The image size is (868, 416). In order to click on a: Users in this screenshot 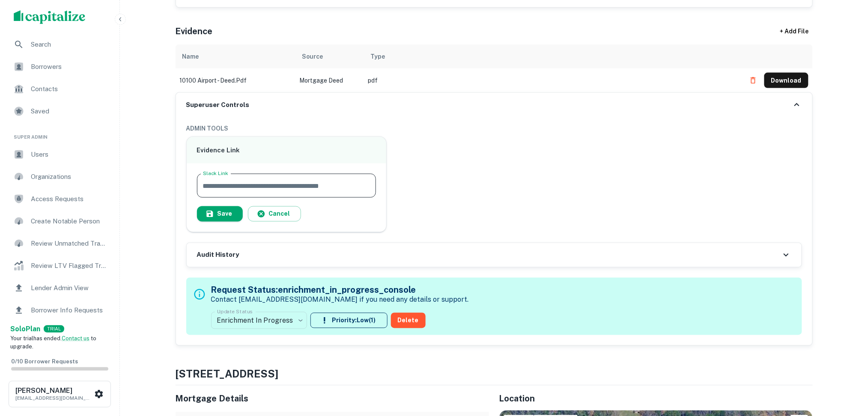, I will do `click(60, 155)`.